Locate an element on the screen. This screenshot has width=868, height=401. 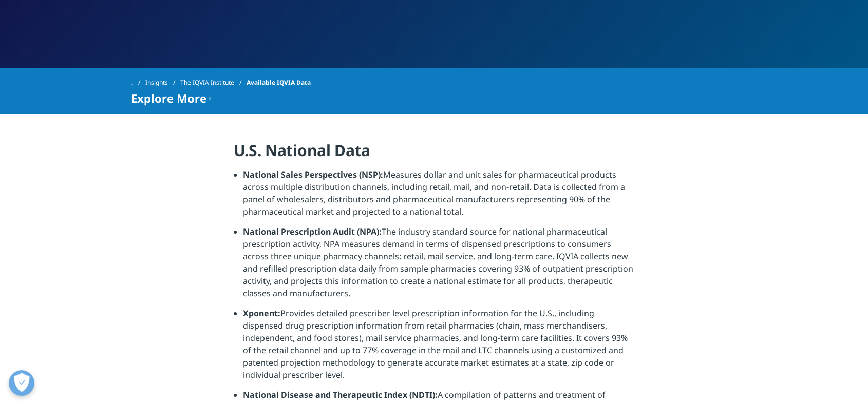
span: Explore More is located at coordinates (169, 98).